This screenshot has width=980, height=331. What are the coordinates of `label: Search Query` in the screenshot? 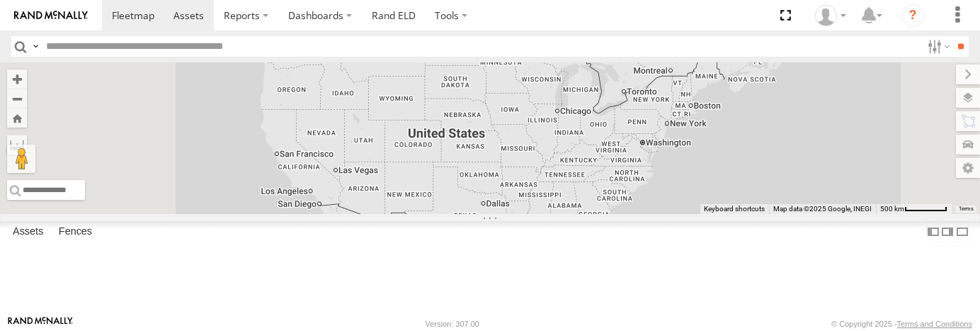 It's located at (35, 46).